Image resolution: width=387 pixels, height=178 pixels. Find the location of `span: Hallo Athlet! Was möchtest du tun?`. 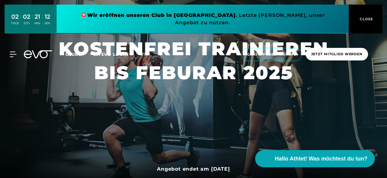

span: Hallo Athlet! Was möchtest du tun? is located at coordinates (321, 158).